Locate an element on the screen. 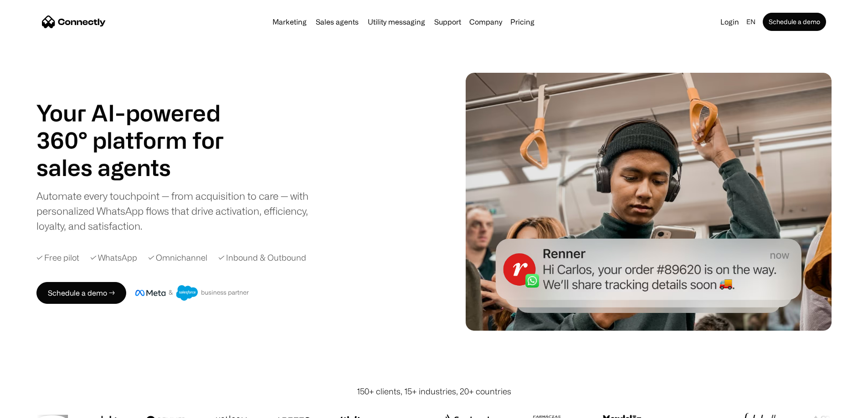 This screenshot has height=418, width=868. div: Company is located at coordinates (485, 22).